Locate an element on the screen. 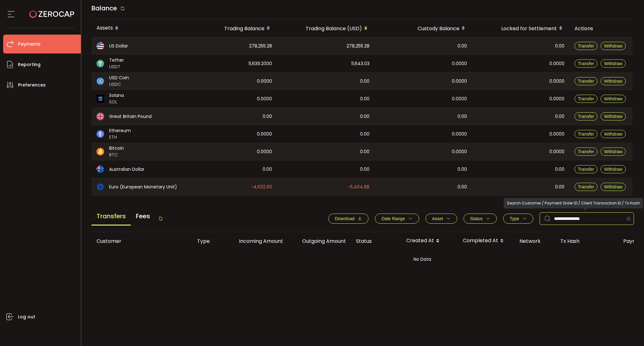 The height and width of the screenshot is (346, 644). div: Trading Balance is located at coordinates (233, 28).